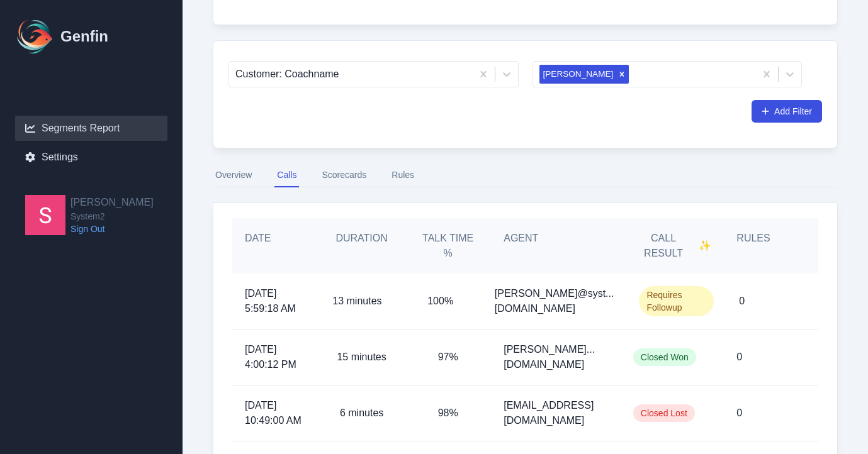 The image size is (868, 454). Describe the element at coordinates (672, 246) in the screenshot. I see `h5: Call Result` at that location.